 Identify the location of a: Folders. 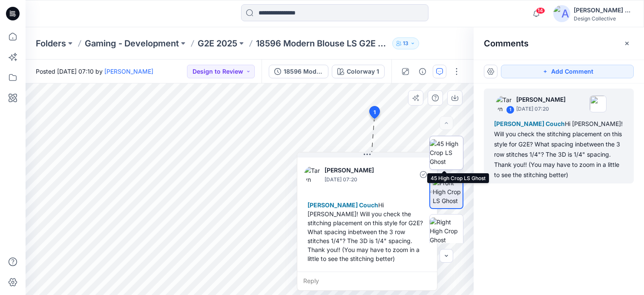
(51, 43).